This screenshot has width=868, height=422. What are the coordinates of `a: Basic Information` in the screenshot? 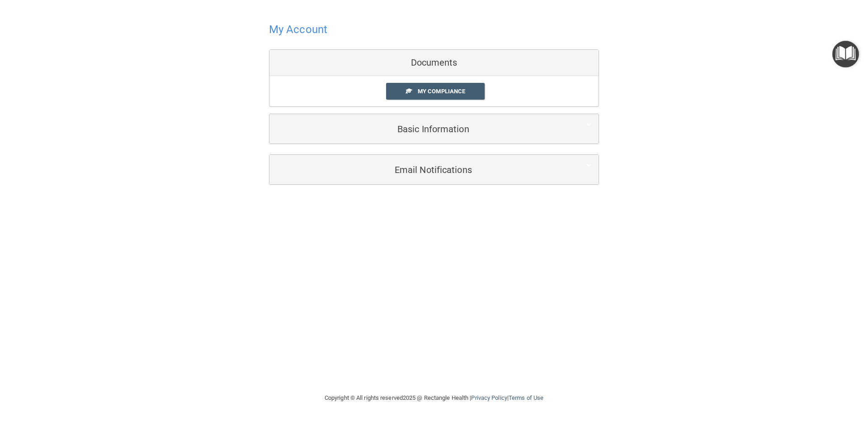 It's located at (434, 128).